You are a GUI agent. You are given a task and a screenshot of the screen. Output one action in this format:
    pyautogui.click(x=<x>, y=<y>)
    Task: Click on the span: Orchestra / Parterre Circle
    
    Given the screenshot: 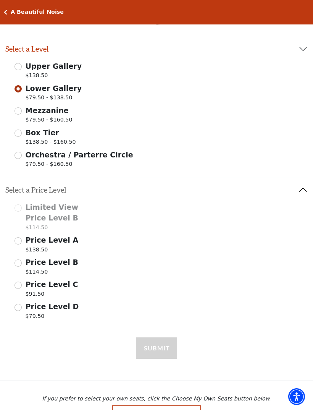 What is the action you would take?
    pyautogui.click(x=80, y=155)
    